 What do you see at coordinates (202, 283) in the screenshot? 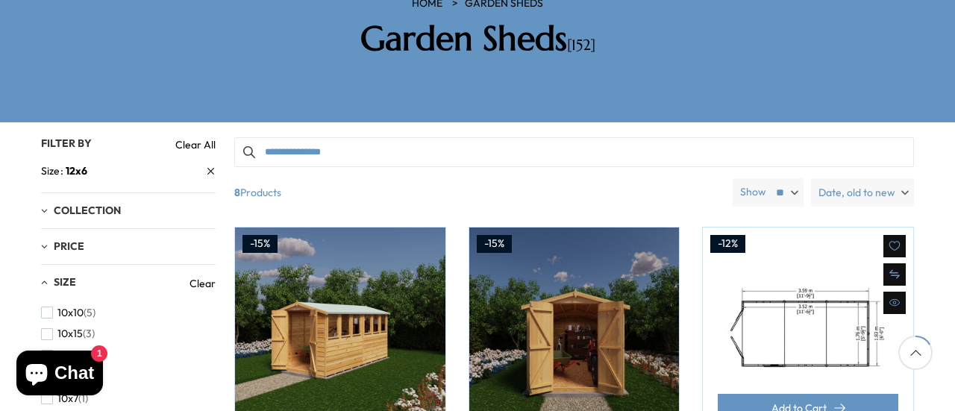
I see `a: Clear` at bounding box center [202, 283].